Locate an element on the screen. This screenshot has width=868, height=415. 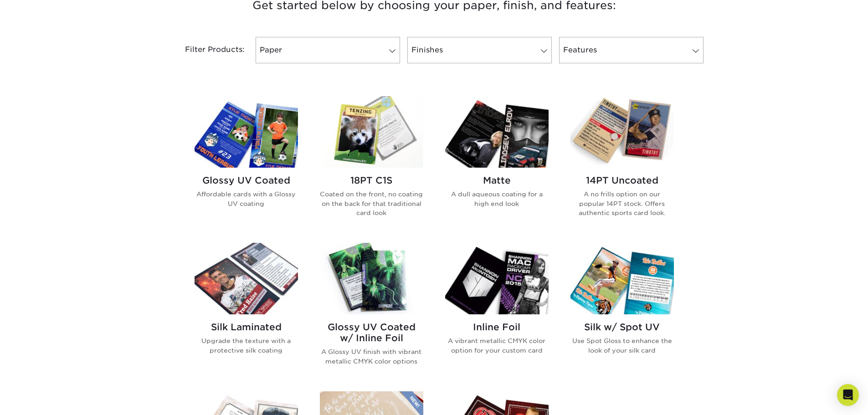
a: 18PT C1S Trading Cards 18PT C1S Coated on the front, no coating on the back for that traditional ... is located at coordinates (371, 164).